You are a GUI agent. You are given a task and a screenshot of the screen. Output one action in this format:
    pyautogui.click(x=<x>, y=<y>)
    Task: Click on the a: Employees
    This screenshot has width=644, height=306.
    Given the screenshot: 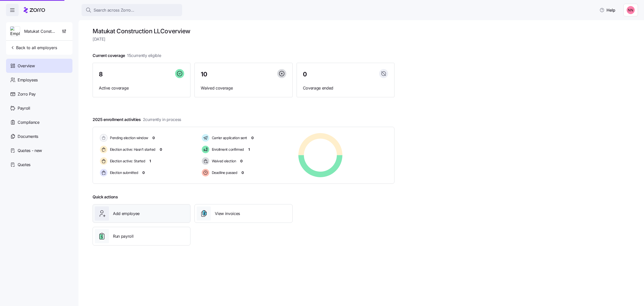 What is the action you would take?
    pyautogui.click(x=39, y=80)
    